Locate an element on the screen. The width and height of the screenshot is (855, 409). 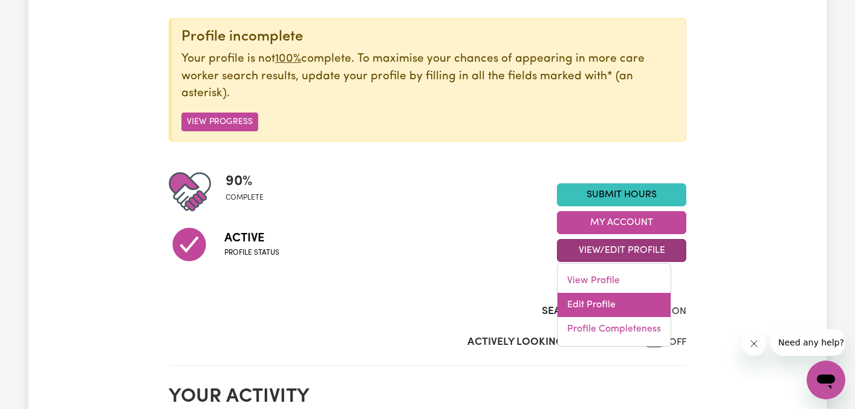
a: View Profile is located at coordinates (613, 280).